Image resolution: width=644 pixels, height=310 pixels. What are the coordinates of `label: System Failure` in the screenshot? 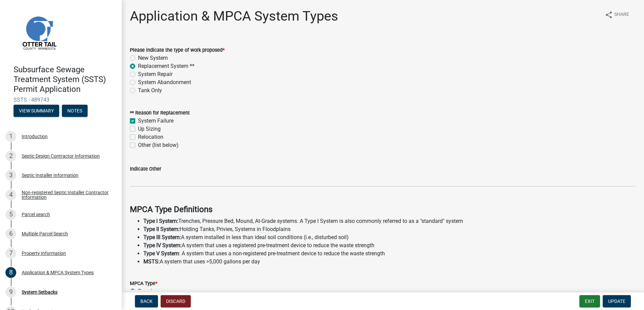 It's located at (156, 121).